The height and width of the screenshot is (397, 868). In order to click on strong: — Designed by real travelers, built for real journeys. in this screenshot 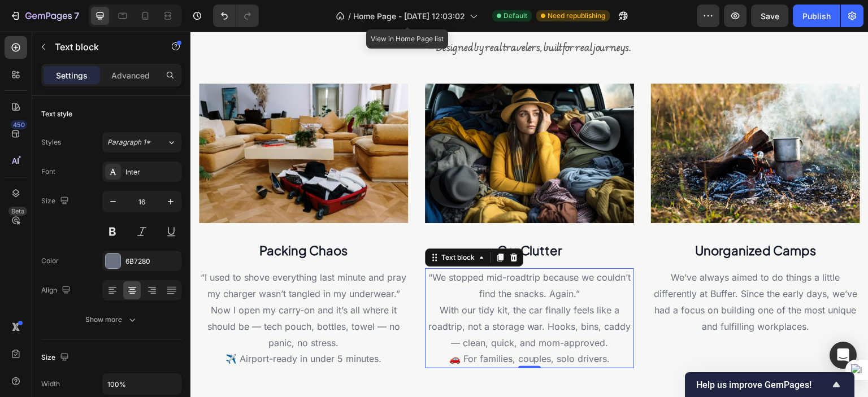, I will do `click(339, 15)`.